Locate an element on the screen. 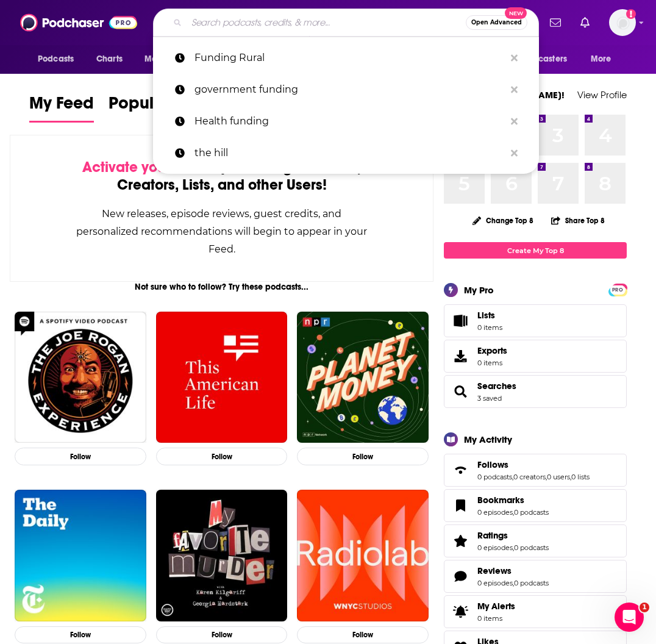 The width and height of the screenshot is (656, 644). a: This American Life is located at coordinates (222, 377).